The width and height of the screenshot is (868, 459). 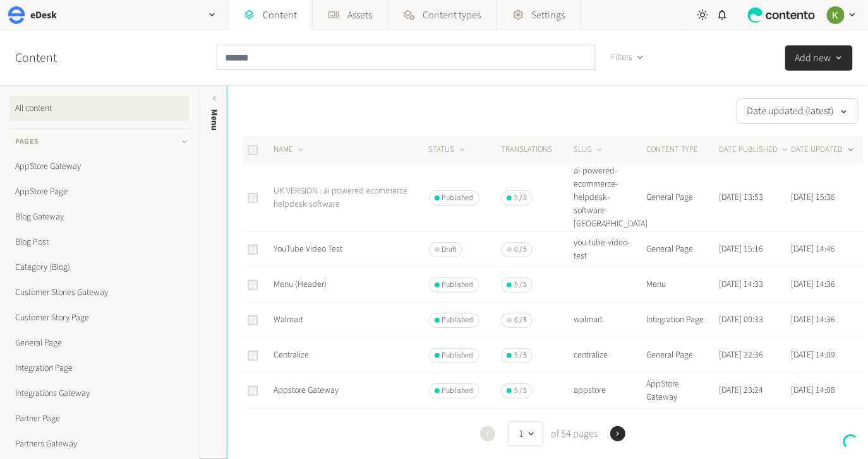 I want to click on td: you-tube-video-test, so click(x=609, y=250).